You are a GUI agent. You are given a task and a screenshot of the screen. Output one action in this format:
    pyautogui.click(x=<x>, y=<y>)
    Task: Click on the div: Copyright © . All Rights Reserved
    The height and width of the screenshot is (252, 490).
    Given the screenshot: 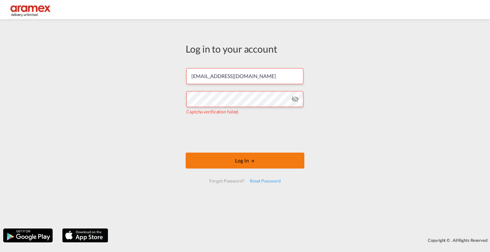 What is the action you would take?
    pyautogui.click(x=300, y=240)
    